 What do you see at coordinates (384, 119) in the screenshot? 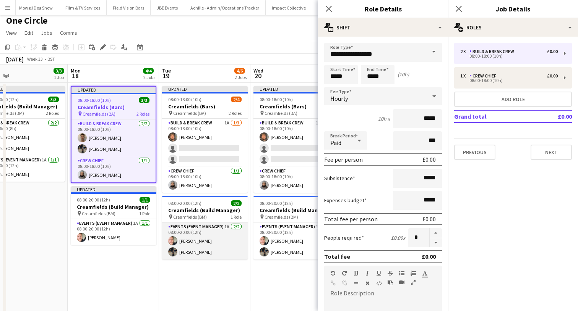
I see `div: 10h x` at bounding box center [384, 119].